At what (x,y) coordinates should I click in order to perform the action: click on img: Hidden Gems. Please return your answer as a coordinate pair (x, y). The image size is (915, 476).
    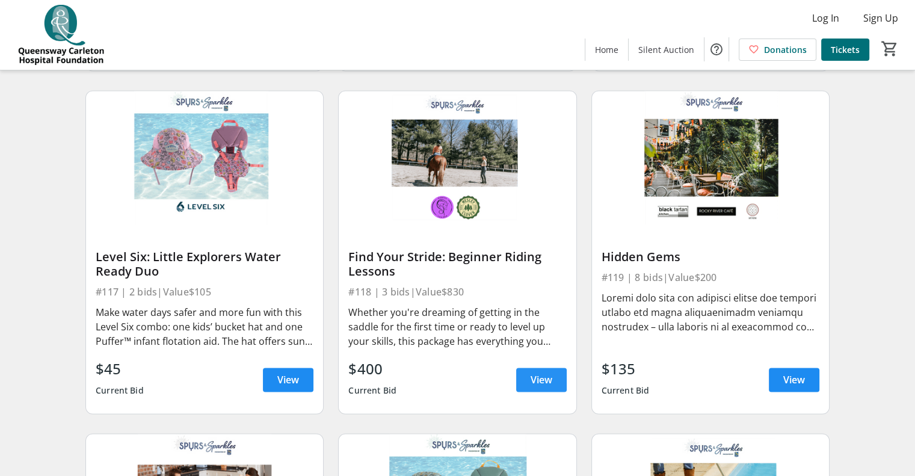
    Looking at the image, I should click on (711, 158).